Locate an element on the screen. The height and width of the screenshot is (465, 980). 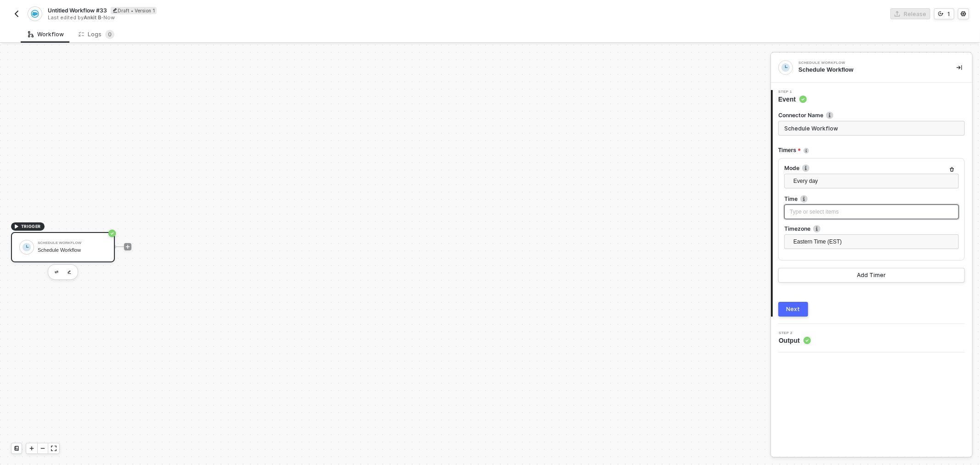
span: Output is located at coordinates (795, 341).